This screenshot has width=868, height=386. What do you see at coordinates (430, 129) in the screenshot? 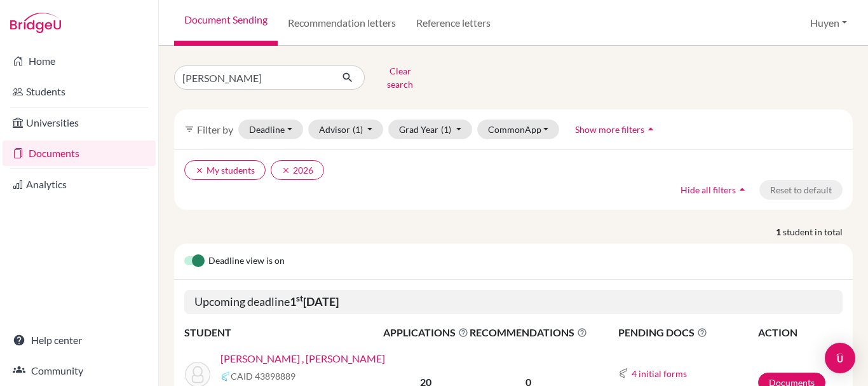
I see `button: Grad Year(1)` at bounding box center [430, 129].